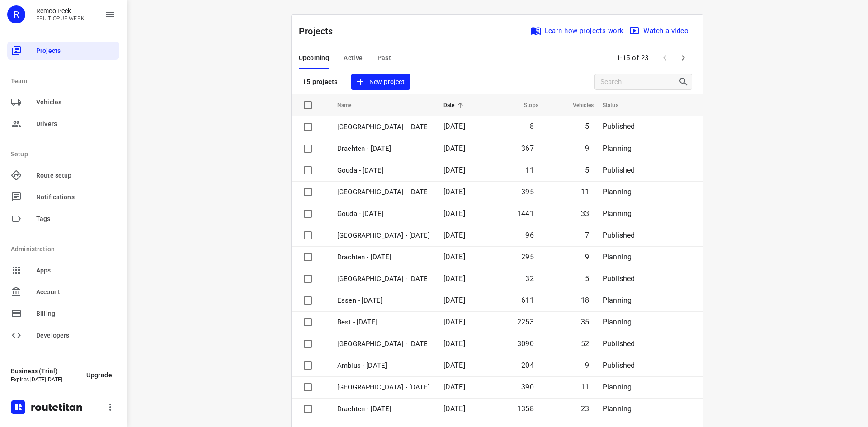 The height and width of the screenshot is (427, 868). Describe the element at coordinates (639, 82) in the screenshot. I see `input: Search projects` at that location.